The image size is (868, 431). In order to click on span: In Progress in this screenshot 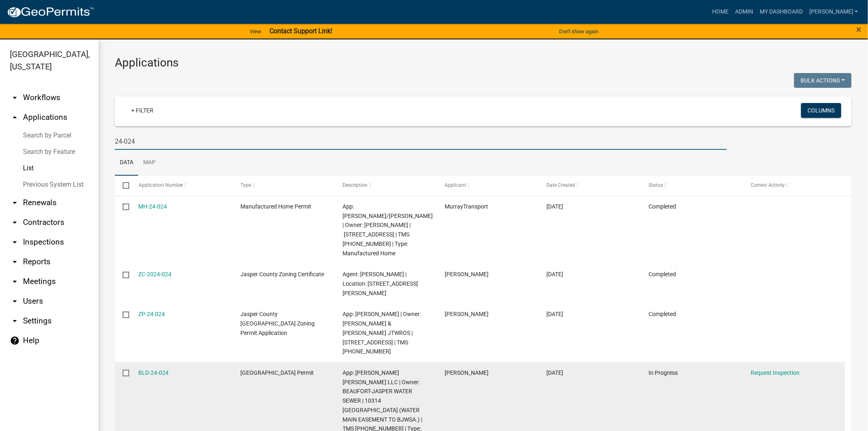, I will do `click(663, 373)`.